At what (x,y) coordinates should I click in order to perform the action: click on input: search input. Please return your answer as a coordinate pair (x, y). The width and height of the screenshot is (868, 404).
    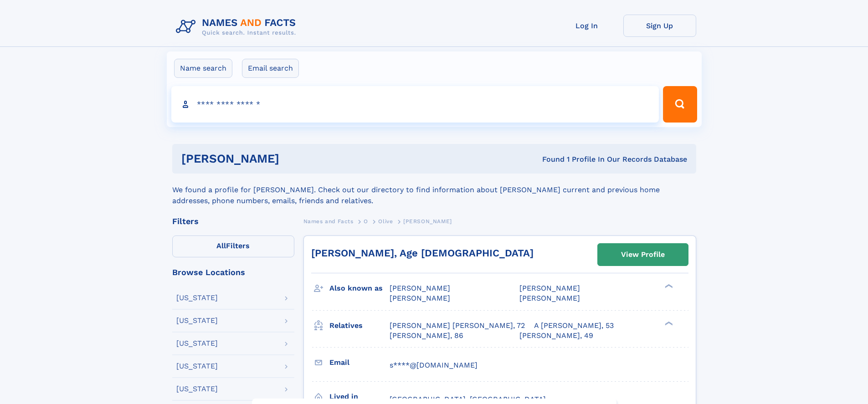
    Looking at the image, I should click on (415, 105).